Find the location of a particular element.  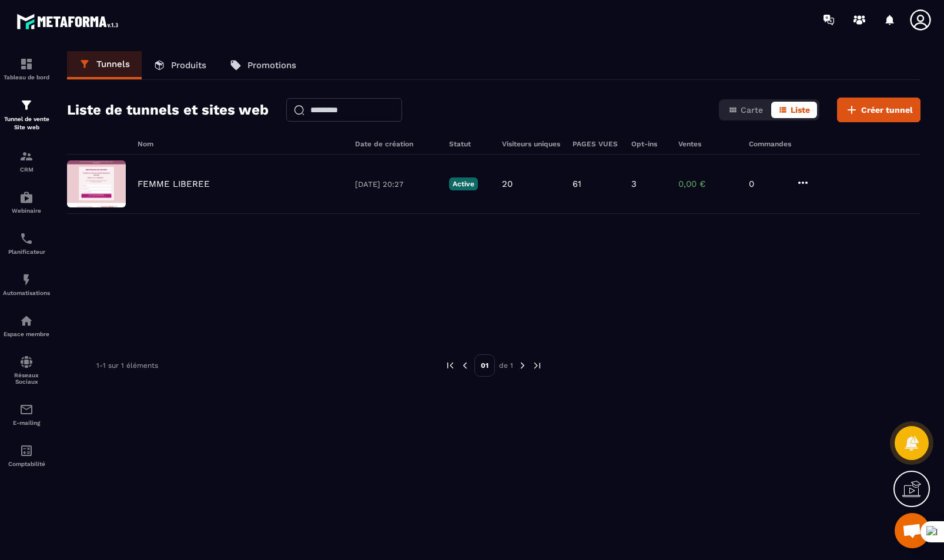

a: formationformationTableau de bord is located at coordinates (26, 68).